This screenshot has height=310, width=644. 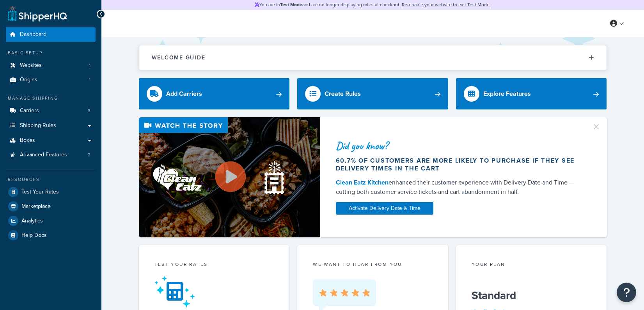 What do you see at coordinates (446, 5) in the screenshot?
I see `a: Re-enable your website to exit Test Mode.` at bounding box center [446, 5].